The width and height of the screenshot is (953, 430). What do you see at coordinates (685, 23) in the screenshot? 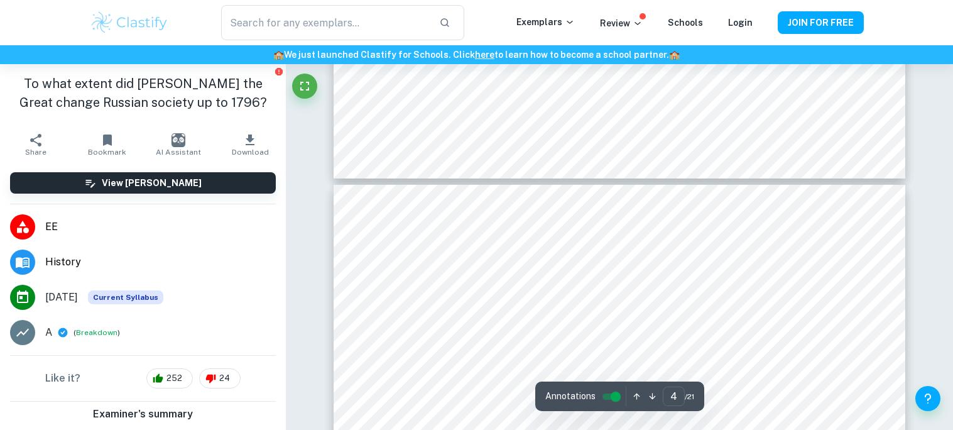
I see `a: Schools` at bounding box center [685, 23].